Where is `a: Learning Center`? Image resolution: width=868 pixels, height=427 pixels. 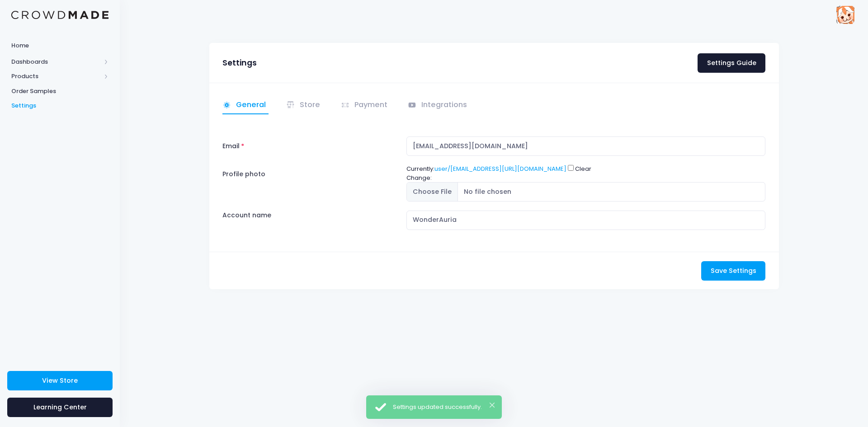
a: Learning Center is located at coordinates (60, 407).